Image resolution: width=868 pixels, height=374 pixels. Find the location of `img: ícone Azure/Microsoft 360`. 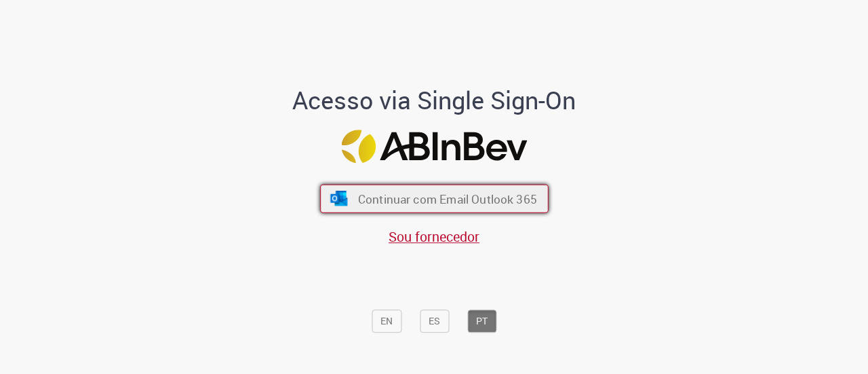

img: ícone Azure/Microsoft 360 is located at coordinates (338, 199).